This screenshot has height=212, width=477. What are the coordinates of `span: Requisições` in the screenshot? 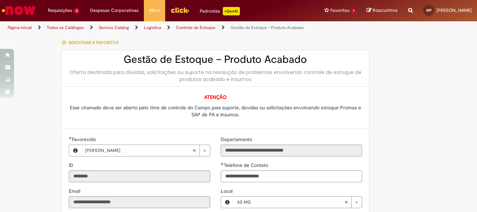 It's located at (60, 10).